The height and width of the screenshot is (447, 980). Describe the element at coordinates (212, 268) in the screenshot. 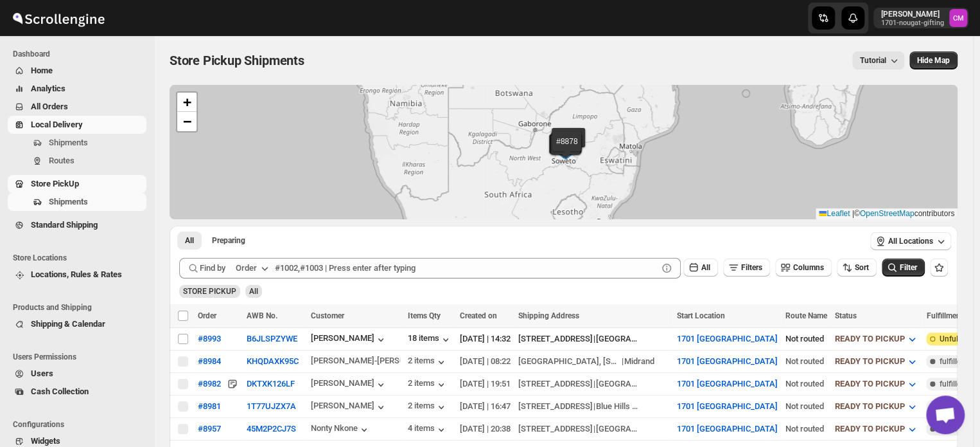

I see `span: Find by` at that location.